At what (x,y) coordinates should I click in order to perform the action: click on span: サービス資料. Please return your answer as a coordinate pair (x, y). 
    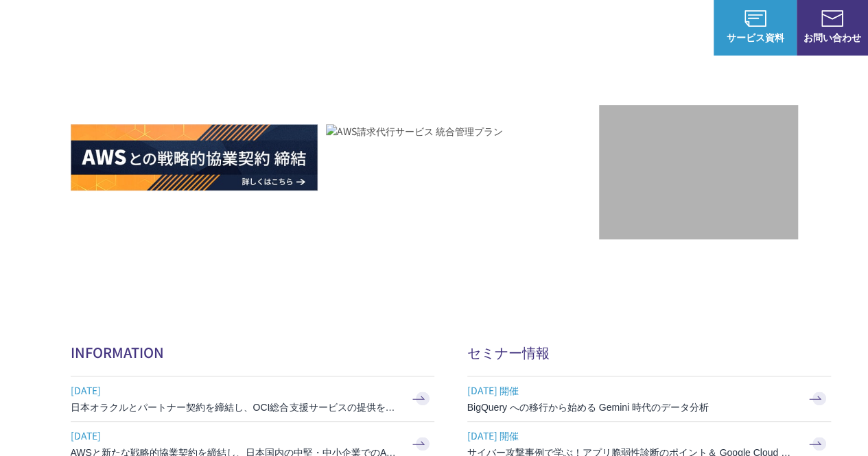
    Looking at the image, I should click on (755, 37).